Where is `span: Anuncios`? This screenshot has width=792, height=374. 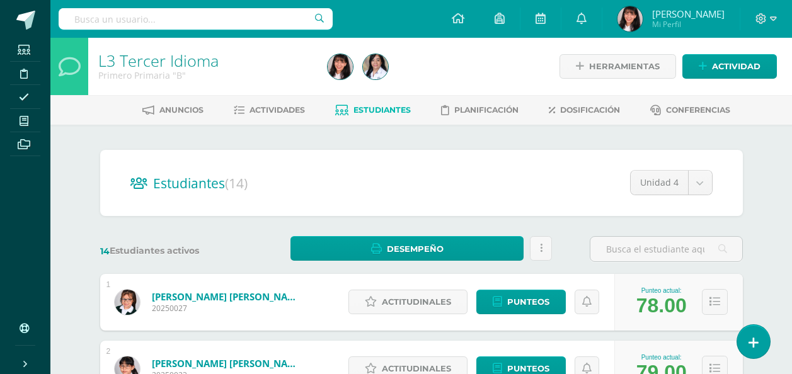
span: Anuncios is located at coordinates (182, 110).